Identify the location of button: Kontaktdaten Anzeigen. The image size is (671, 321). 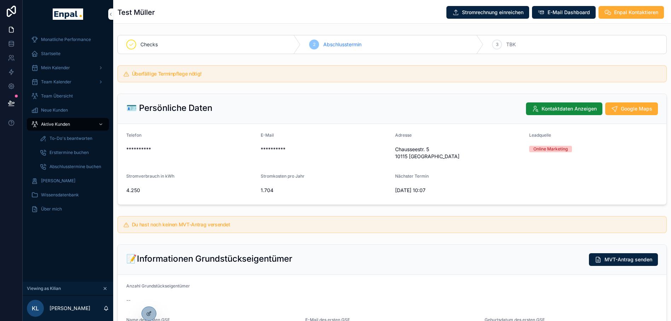
(564, 109).